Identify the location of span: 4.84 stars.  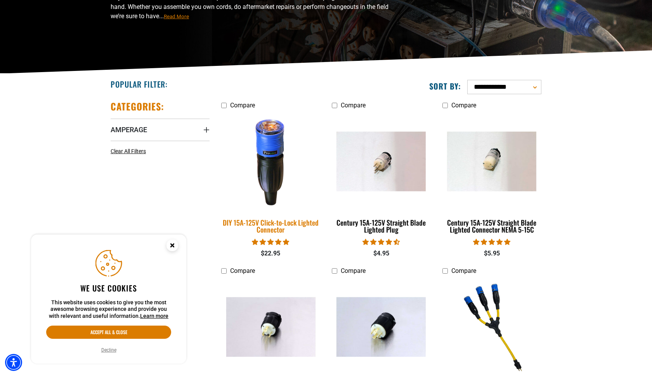
(270, 242).